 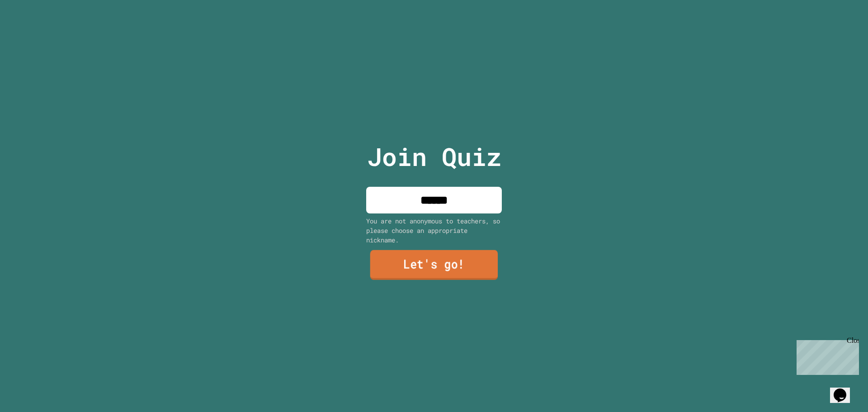 I want to click on p: Join Quiz, so click(x=434, y=157).